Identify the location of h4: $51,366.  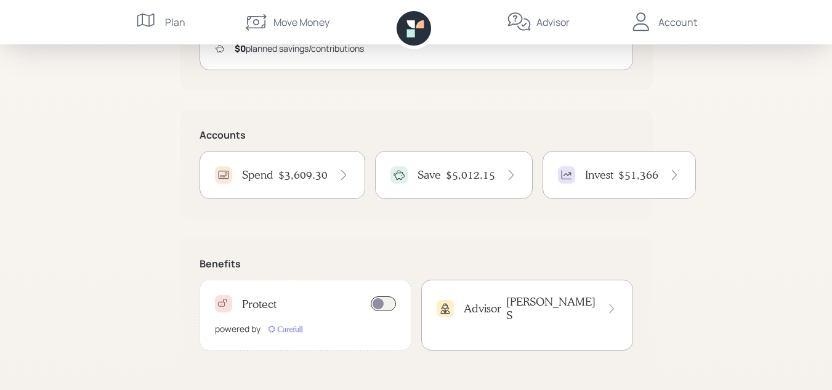
(638, 175).